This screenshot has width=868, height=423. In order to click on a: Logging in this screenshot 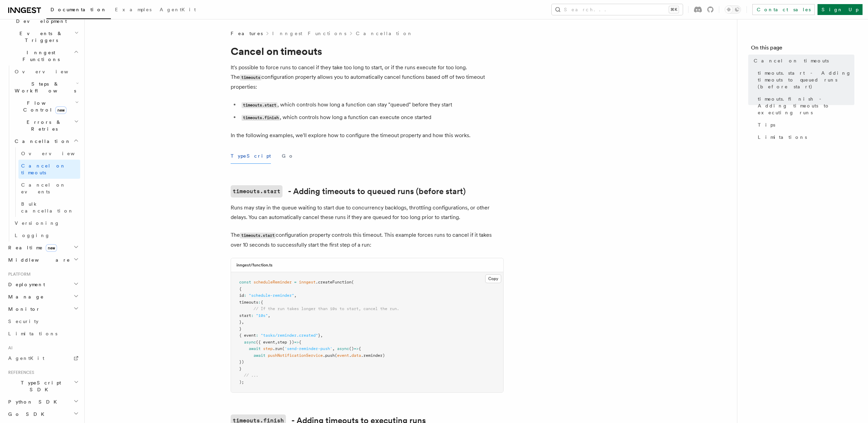, I will do `click(46, 236)`.